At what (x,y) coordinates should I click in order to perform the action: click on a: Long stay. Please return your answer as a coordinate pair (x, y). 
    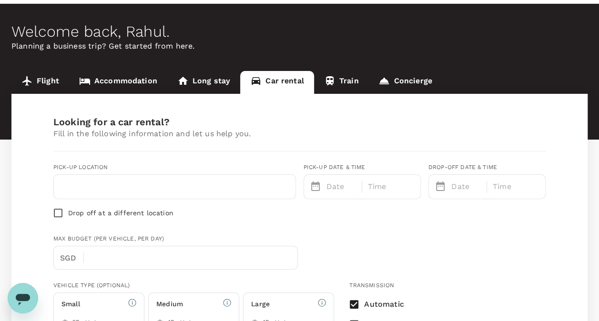
    Looking at the image, I should click on (204, 83).